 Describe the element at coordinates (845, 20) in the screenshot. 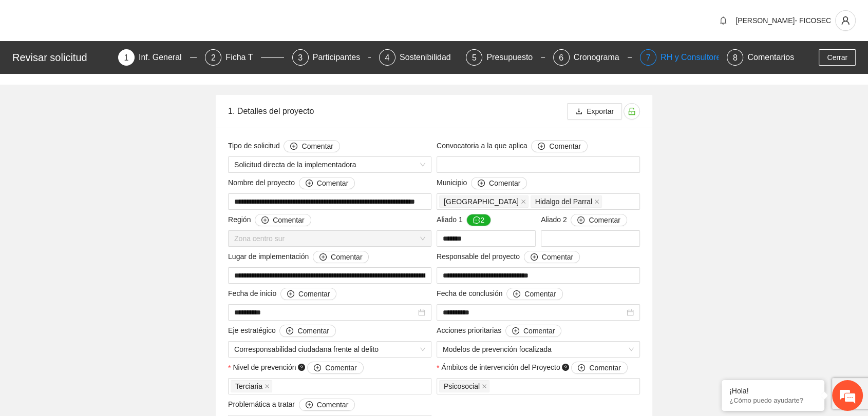

I see `button: user` at that location.